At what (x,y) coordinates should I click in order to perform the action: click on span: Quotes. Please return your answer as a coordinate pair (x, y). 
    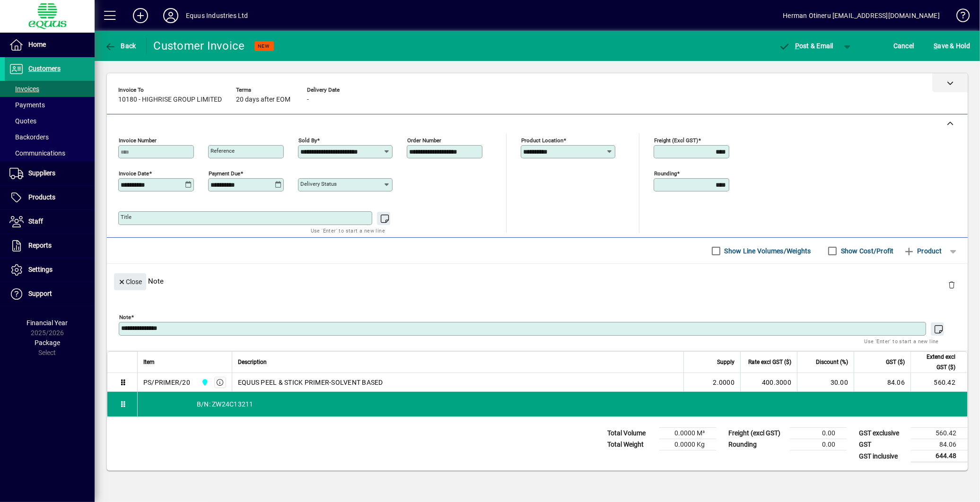
    Looking at the image, I should click on (23, 121).